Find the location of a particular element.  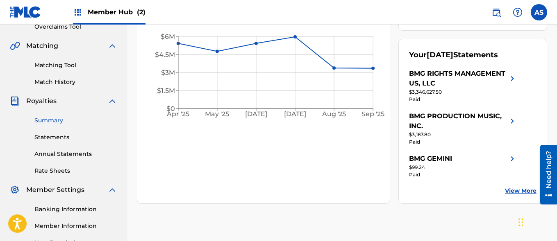

span: Matching is located at coordinates (42, 46).